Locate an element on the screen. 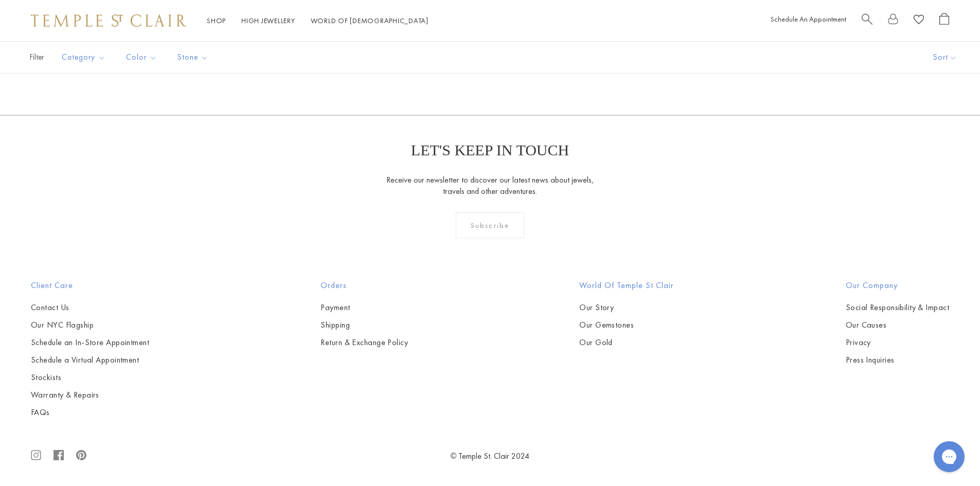 This screenshot has width=980, height=486. p: LET'S KEEP IN TOUCH is located at coordinates (490, 150).